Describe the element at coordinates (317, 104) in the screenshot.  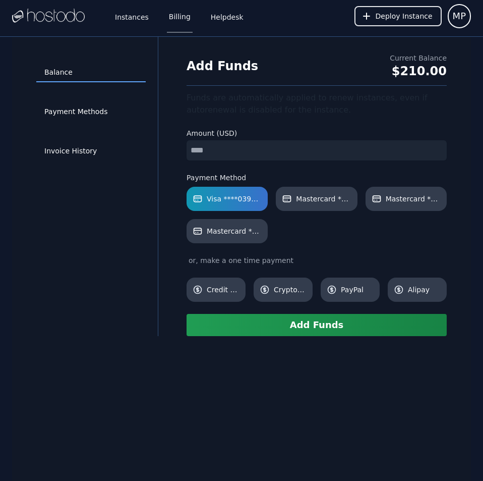
I see `div: Funds are automatically applied to renew instances, even if autorenewal is disabled for the insta...` at that location.